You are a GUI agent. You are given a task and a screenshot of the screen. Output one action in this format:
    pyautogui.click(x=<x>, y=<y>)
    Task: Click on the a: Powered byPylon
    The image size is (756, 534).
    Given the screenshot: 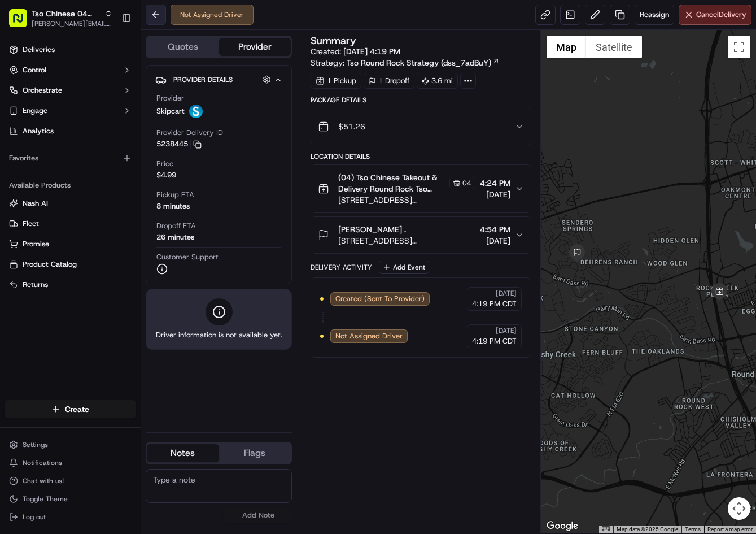 What is the action you would take?
    pyautogui.click(x=107, y=284)
    